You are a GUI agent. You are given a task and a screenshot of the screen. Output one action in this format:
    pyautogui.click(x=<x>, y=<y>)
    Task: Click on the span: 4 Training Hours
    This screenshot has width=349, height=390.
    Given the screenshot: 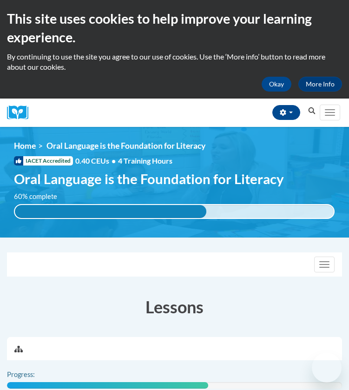 What is the action you would take?
    pyautogui.click(x=145, y=160)
    